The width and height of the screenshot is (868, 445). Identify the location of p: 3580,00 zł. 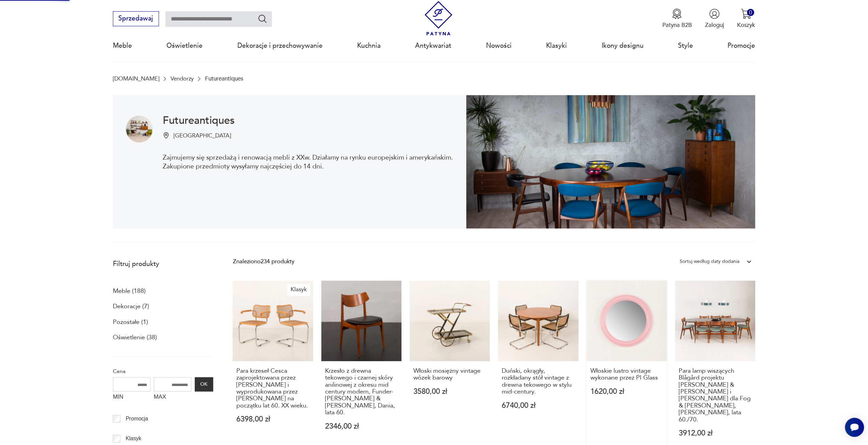
(450, 392).